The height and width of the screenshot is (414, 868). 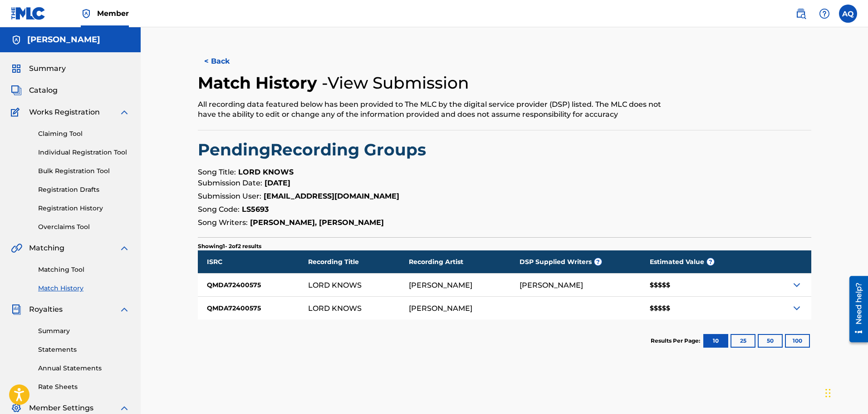 I want to click on a: Registration History, so click(x=84, y=208).